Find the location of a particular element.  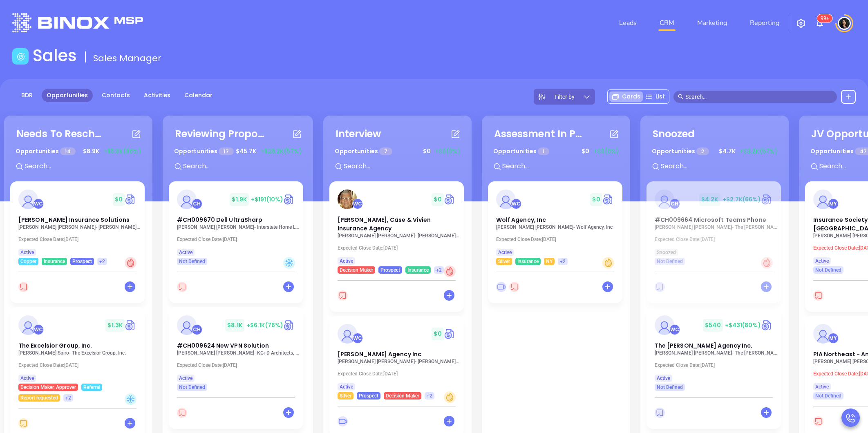

span: 1 is located at coordinates (543, 151).